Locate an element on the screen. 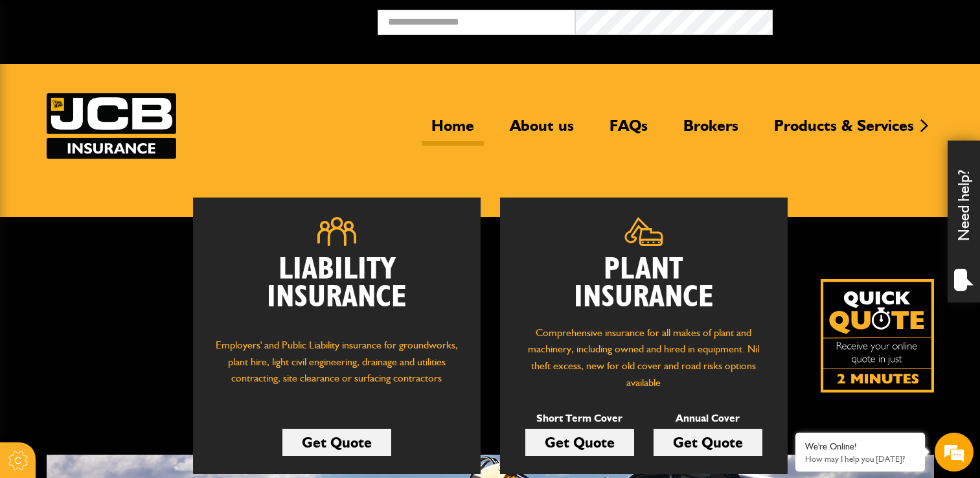 This screenshot has height=478, width=980. a: Home is located at coordinates (453, 131).